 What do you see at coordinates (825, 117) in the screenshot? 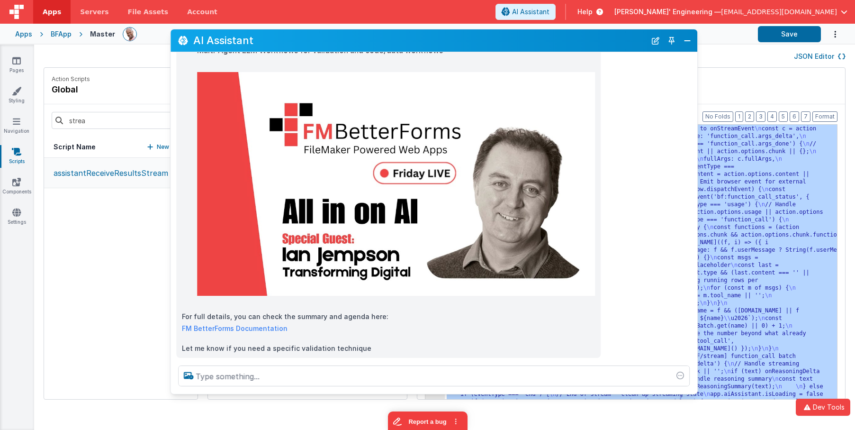
I see `button: Format` at bounding box center [825, 117].